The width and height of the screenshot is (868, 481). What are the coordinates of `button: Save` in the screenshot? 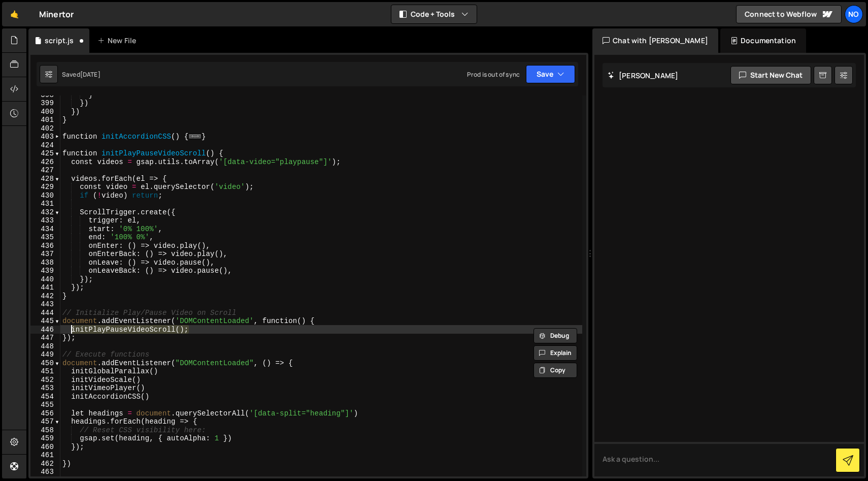 It's located at (550, 74).